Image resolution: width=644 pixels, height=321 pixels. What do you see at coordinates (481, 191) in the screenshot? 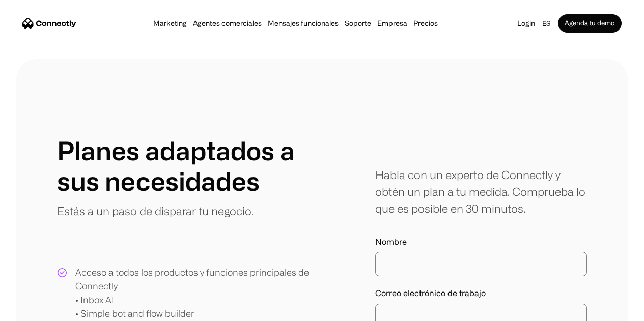
I see `div: Habla con un experto de Connectly y obtén un plan a tu medida. Comprueba lo que es posible en 30 ...` at bounding box center [481, 191].